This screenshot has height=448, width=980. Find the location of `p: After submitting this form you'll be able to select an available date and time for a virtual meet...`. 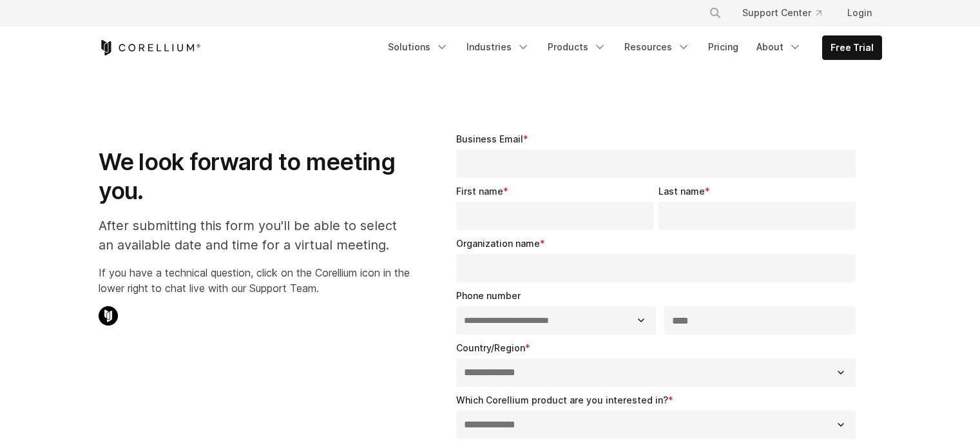

p: After submitting this form you'll be able to select an available date and time for a virtual meet... is located at coordinates (254, 235).